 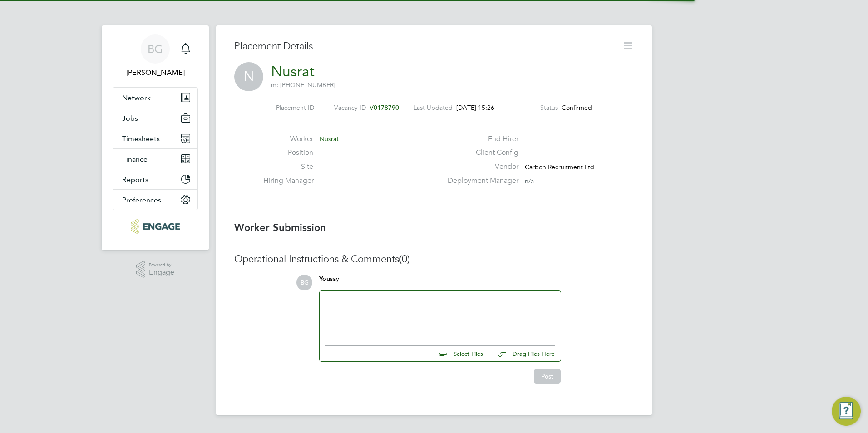 I want to click on span: Finance, so click(x=134, y=159).